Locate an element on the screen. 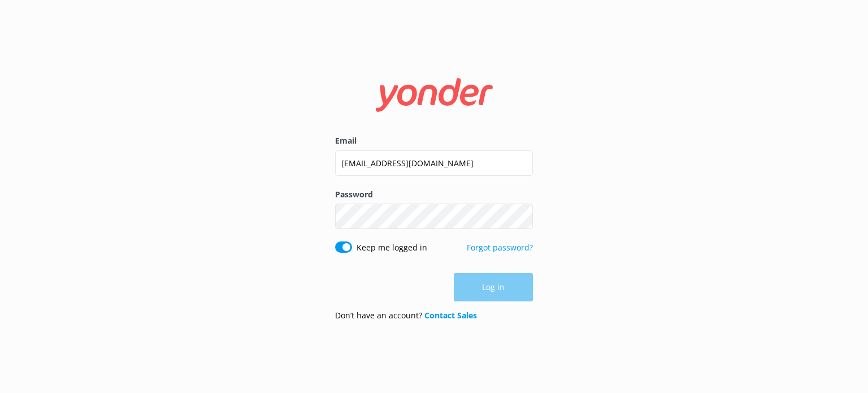  input: user@emailaddress.com is located at coordinates (434, 163).